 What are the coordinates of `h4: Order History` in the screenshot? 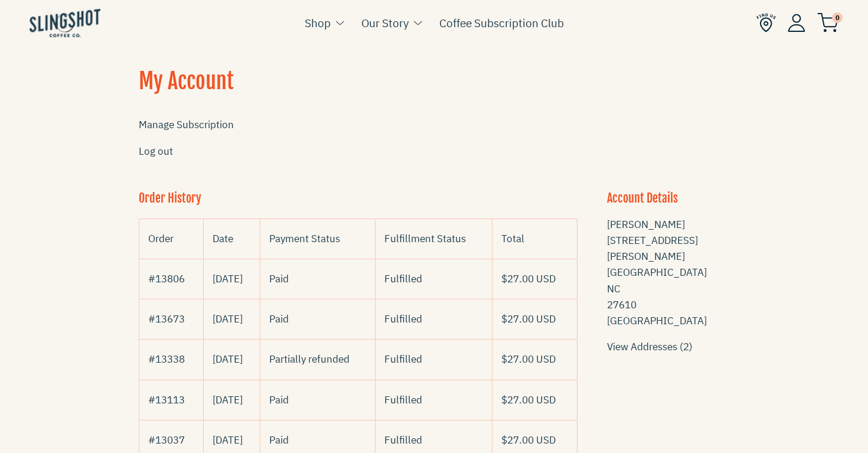 It's located at (170, 198).